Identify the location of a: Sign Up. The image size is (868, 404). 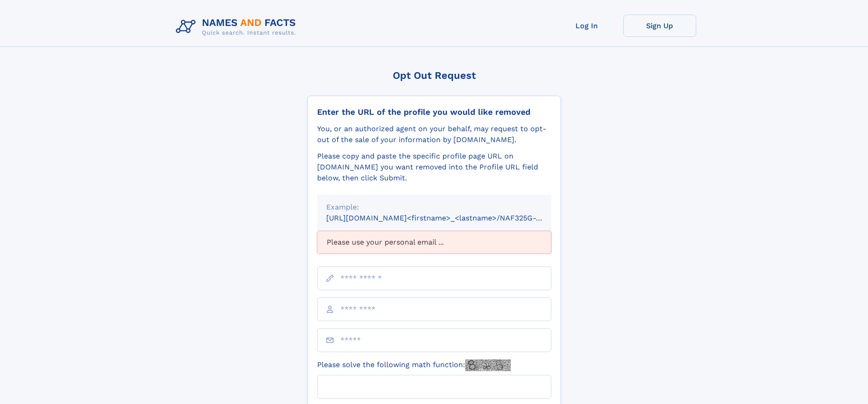
(660, 26).